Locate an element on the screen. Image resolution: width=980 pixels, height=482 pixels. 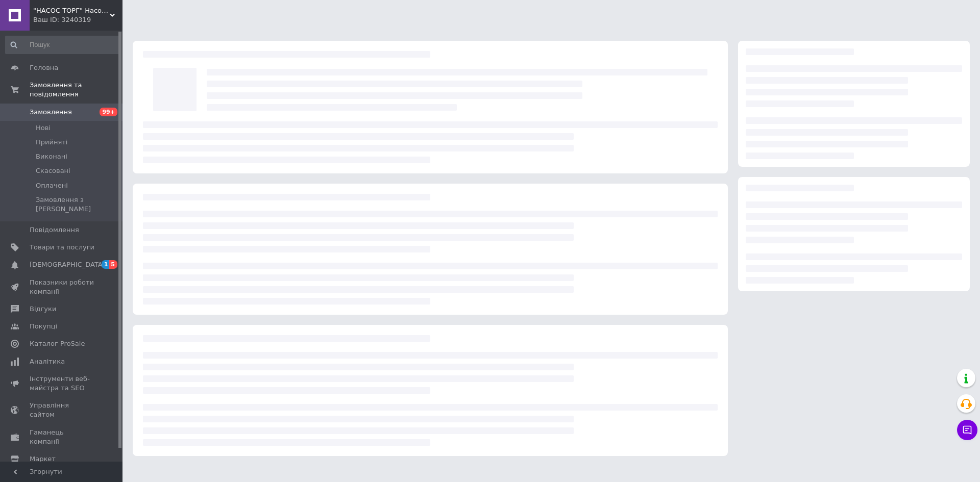
span: Нові is located at coordinates (43, 128).